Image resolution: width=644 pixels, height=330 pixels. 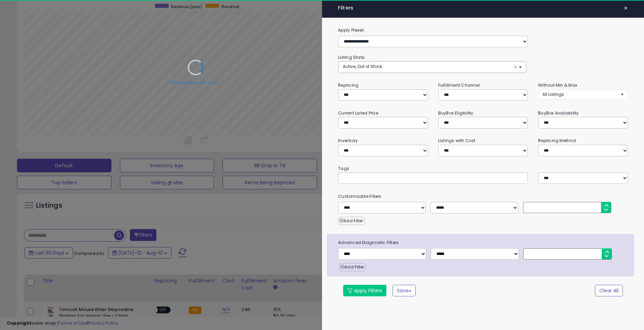 I want to click on button: Active, Out of Stock ×, so click(x=432, y=67).